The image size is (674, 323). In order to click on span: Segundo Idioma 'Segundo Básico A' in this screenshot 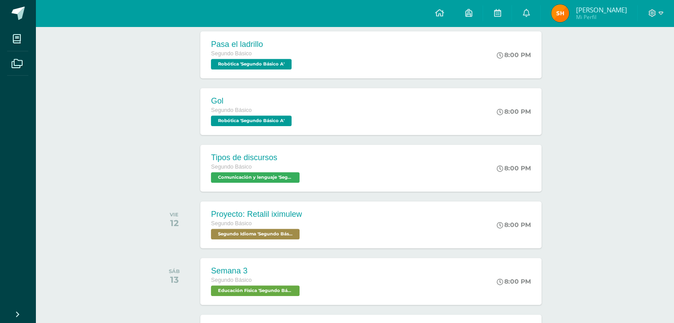, I will do `click(255, 234)`.